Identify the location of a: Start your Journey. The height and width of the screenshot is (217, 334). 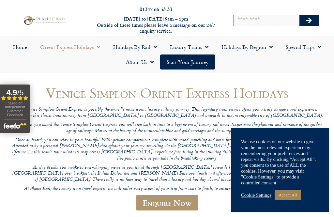
(188, 62).